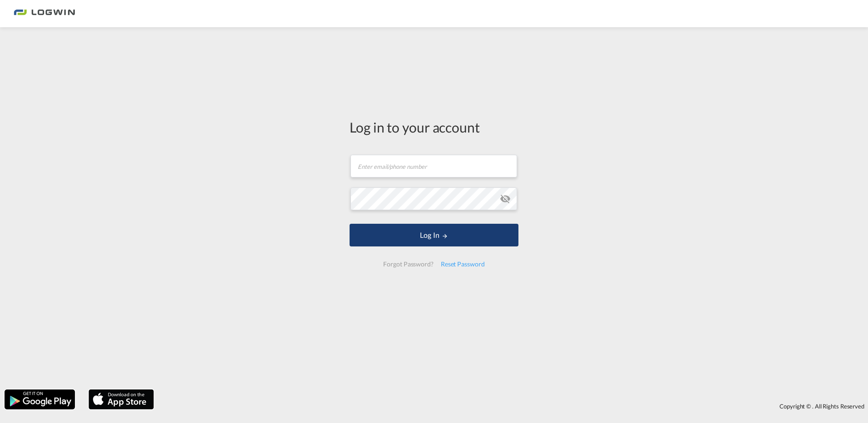 The image size is (868, 423). Describe the element at coordinates (121, 399) in the screenshot. I see `img: apple.png` at that location.